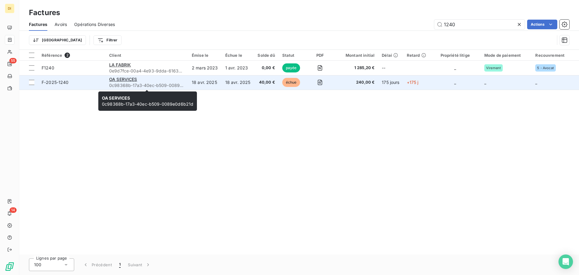 The height and width of the screenshot is (275, 579). Describe the element at coordinates (238, 68) in the screenshot. I see `td: 1 avr. 2023` at that location.